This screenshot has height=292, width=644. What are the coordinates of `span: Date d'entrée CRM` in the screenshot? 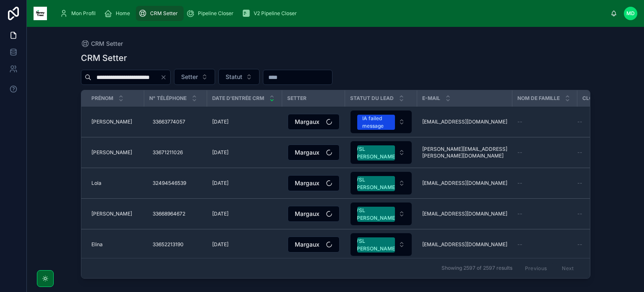 It's located at (238, 98).